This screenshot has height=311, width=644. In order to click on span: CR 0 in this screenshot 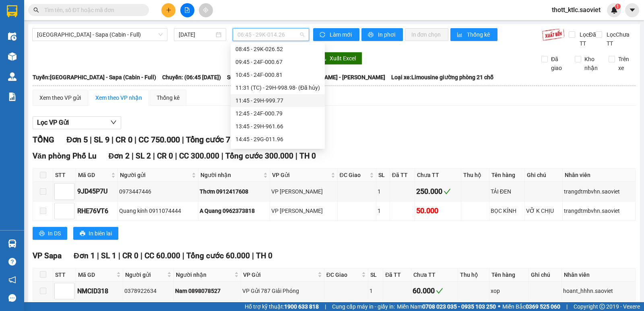, I will do `click(165, 156)`.